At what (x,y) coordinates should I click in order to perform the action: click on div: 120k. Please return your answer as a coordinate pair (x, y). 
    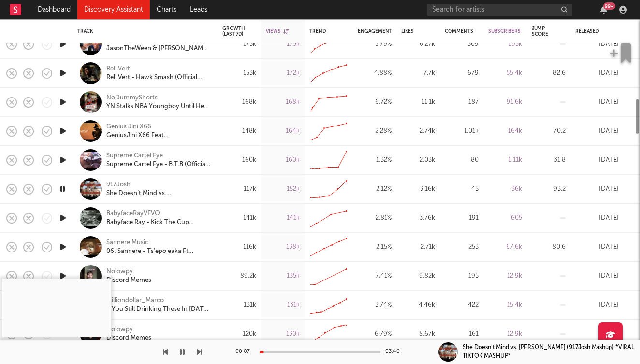
    Looking at the image, I should click on (239, 334).